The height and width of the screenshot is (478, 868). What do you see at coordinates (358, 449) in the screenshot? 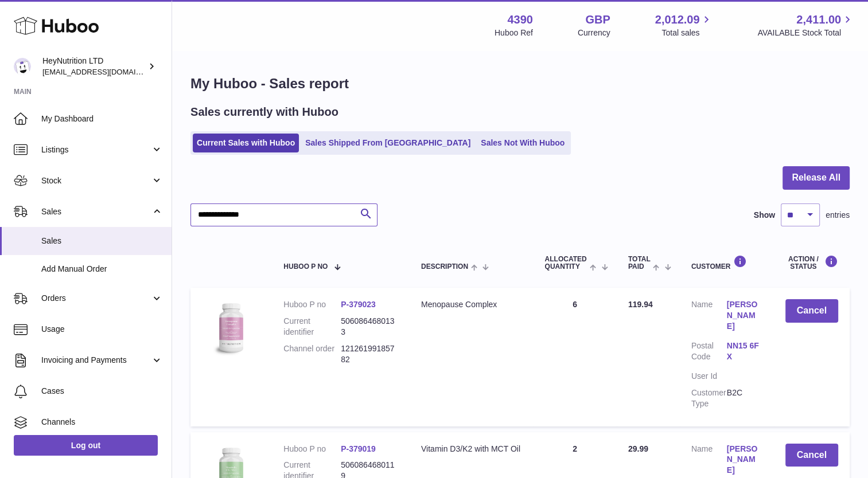
I see `a: P-379019` at bounding box center [358, 449].